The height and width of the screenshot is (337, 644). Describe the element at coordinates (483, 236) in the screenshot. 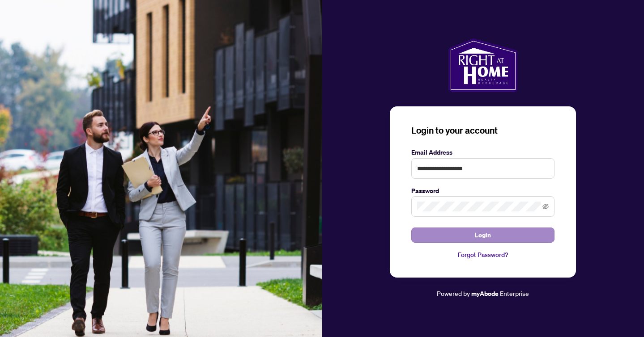

I see `span: Login` at that location.